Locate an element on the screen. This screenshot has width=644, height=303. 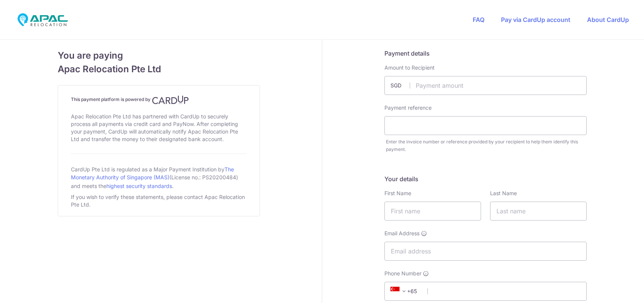
a: highest security standards is located at coordinates (140, 185).